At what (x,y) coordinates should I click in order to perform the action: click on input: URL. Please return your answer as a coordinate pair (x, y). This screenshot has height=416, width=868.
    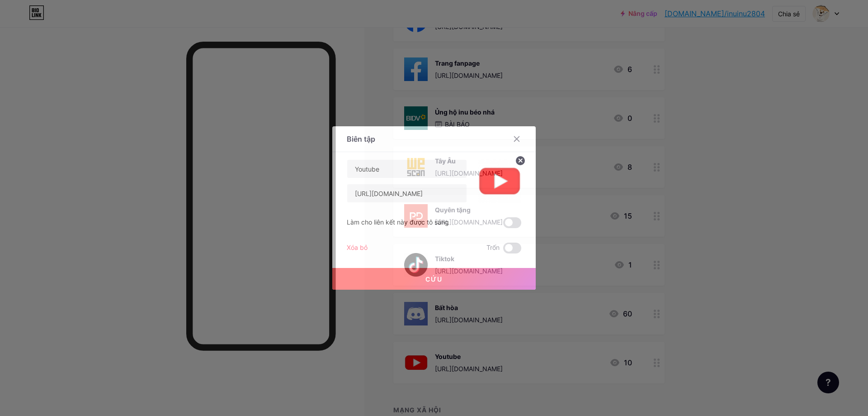
    Looking at the image, I should click on (407, 193).